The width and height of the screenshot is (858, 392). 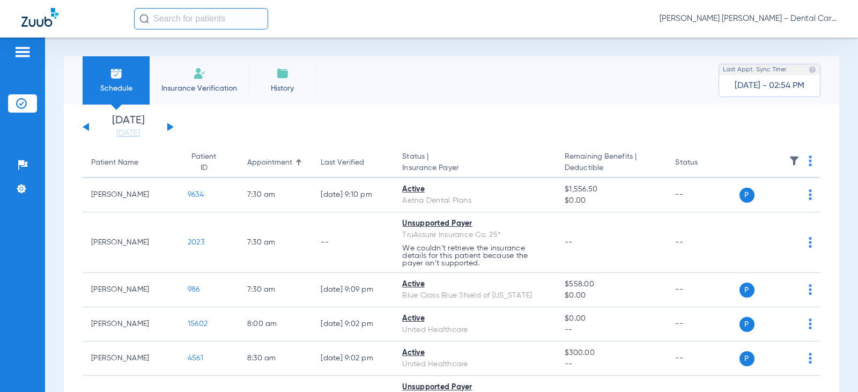 I want to click on img: History, so click(x=283, y=74).